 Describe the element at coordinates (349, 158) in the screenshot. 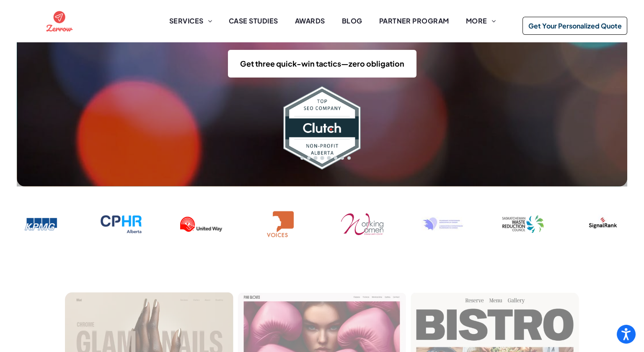

I see `button: go to slide 9` at that location.